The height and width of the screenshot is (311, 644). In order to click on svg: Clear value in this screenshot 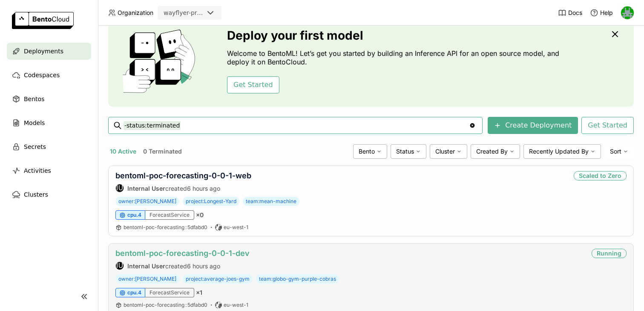, I will do `click(472, 125)`.